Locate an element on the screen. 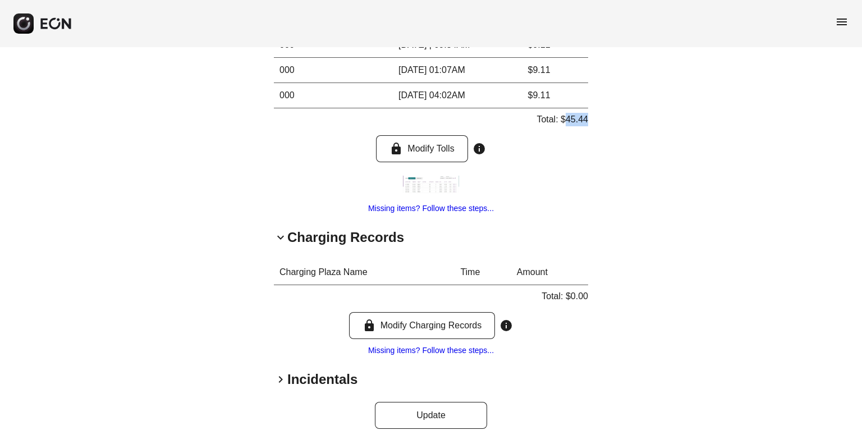 This screenshot has width=862, height=444. span: menu is located at coordinates (842, 22).